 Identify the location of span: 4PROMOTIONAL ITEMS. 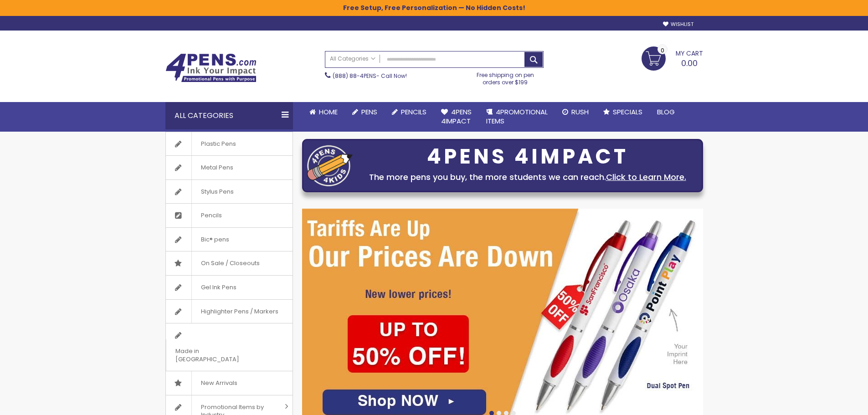
(517, 116).